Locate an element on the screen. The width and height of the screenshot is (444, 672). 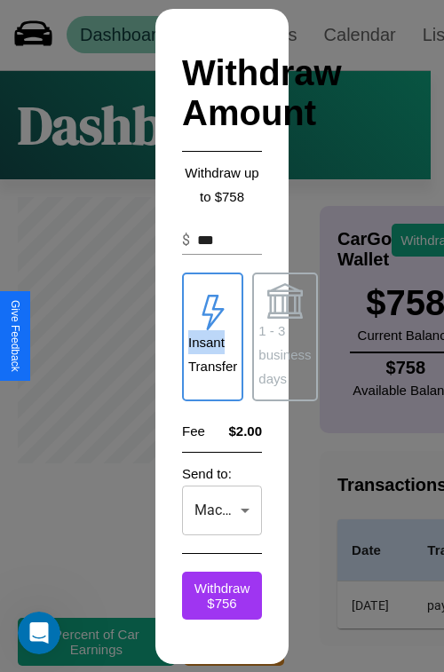
p: Fee is located at coordinates (194, 431).